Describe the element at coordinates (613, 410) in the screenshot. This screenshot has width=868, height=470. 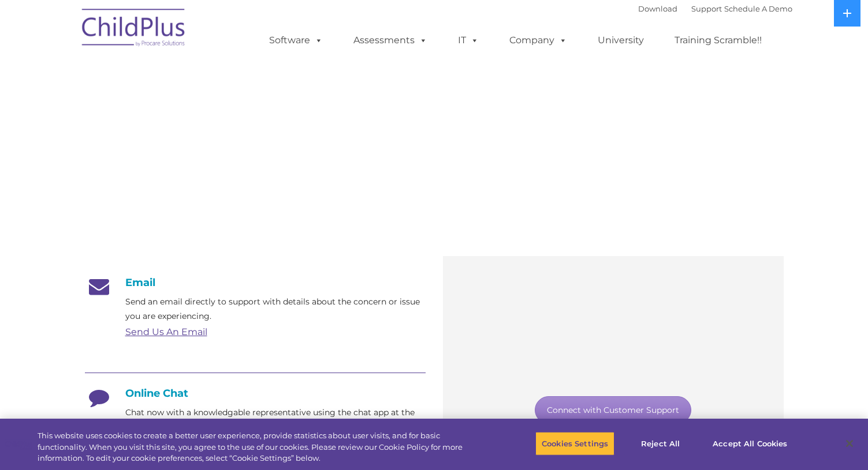
I see `a: Connect with Customer Support` at that location.